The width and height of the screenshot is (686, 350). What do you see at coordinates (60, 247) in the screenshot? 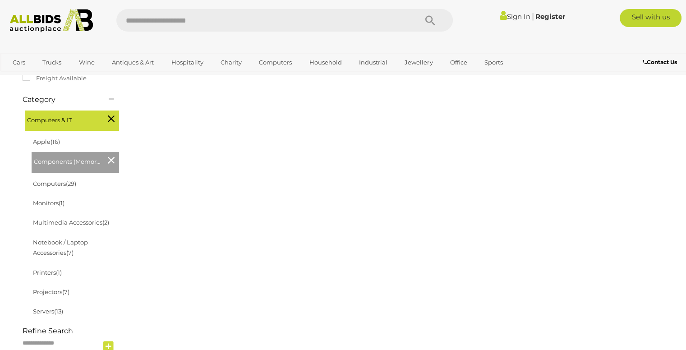
I see `a: Notebook / Laptop Accessories(7)` at bounding box center [60, 247].